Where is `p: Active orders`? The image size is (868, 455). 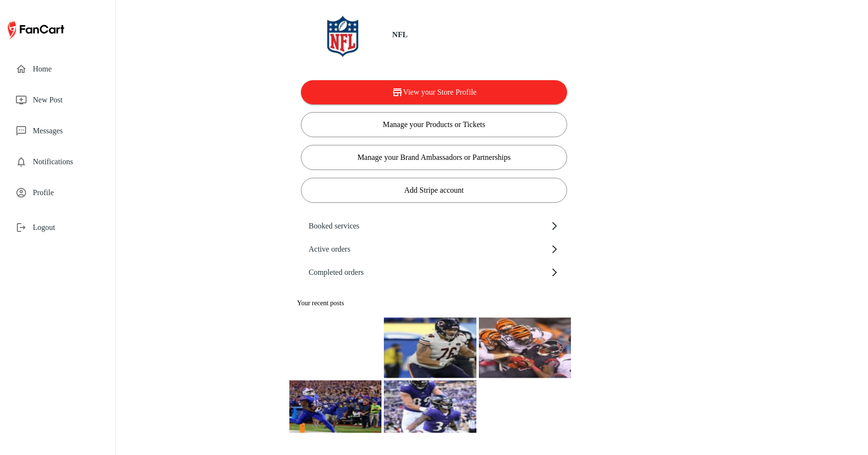
p: Active orders is located at coordinates (330, 249).